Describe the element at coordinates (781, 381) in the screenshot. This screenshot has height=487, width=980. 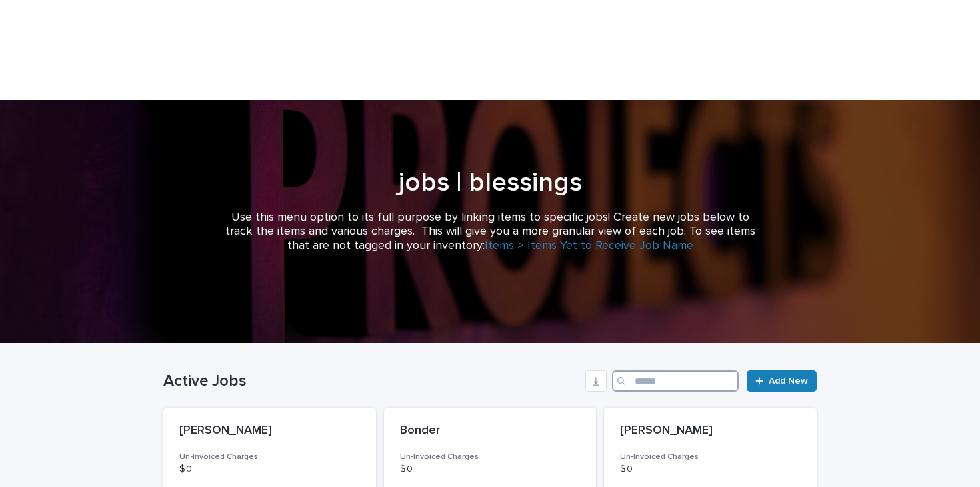
I see `a: Add New` at that location.